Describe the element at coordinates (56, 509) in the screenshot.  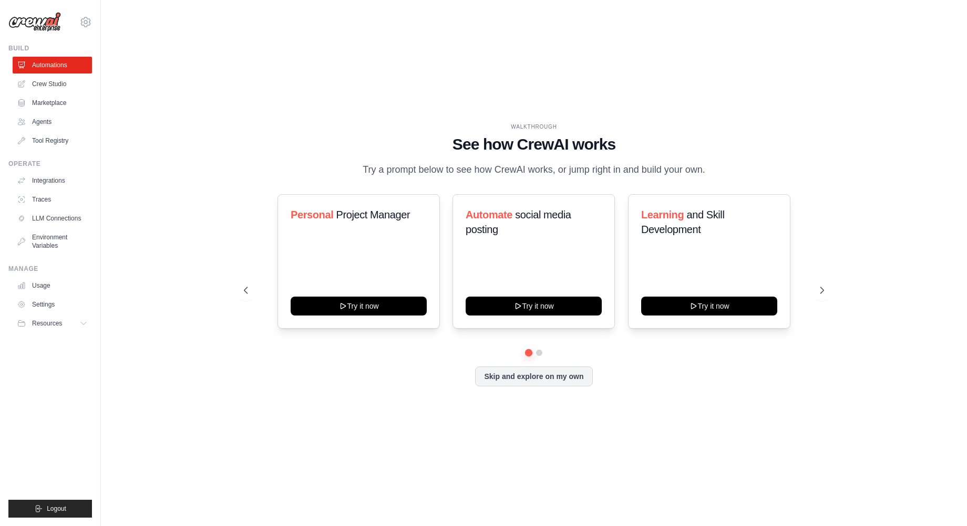
I see `span: Logout` at that location.